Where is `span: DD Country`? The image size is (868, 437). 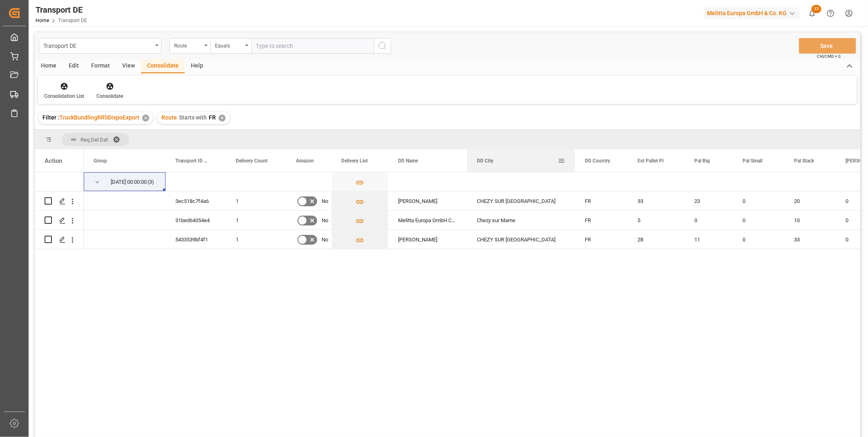
span: DD Country is located at coordinates (598, 161).